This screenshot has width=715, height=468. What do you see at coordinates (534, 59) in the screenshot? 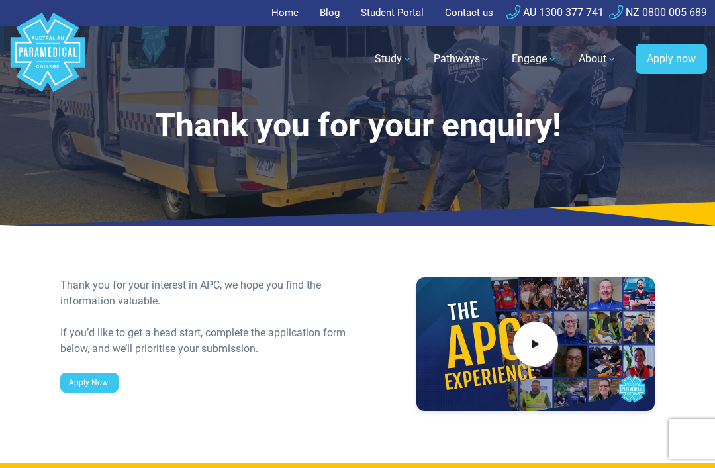
I see `a: Engage` at bounding box center [534, 59].